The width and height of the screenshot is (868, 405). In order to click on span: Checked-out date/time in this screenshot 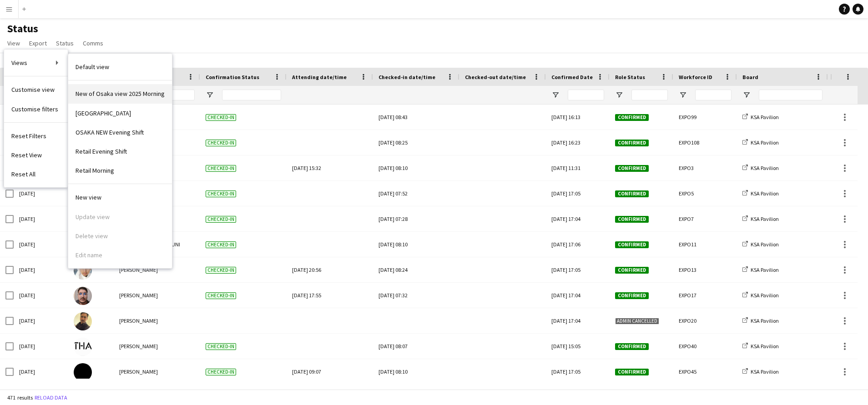, I will do `click(496, 77)`.